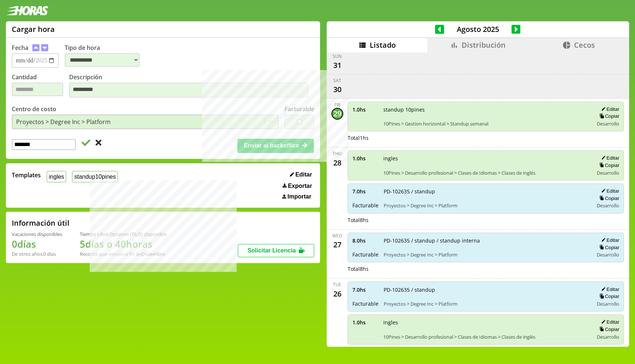  I want to click on div: 30, so click(337, 90).